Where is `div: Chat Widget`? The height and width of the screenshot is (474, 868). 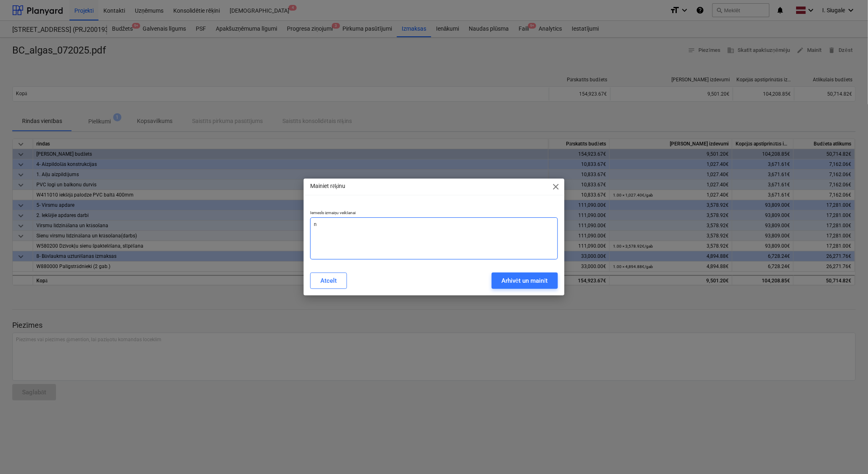
div: Chat Widget is located at coordinates (848, 455).